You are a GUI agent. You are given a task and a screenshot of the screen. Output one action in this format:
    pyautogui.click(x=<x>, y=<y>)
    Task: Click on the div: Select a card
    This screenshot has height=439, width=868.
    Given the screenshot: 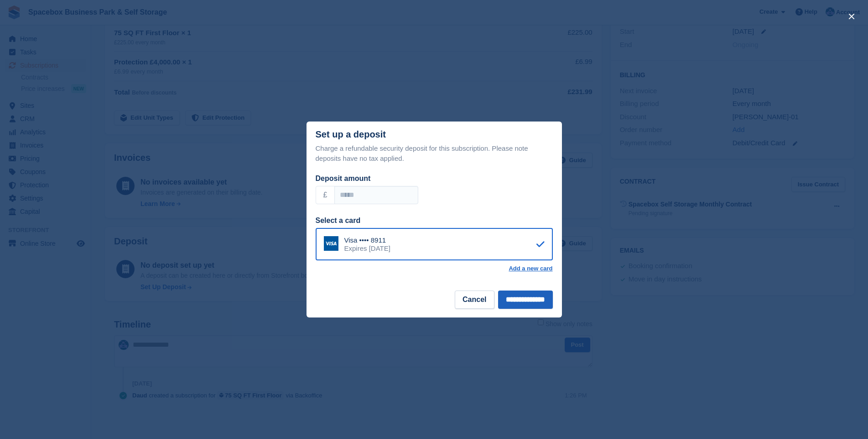 What is the action you would take?
    pyautogui.click(x=434, y=220)
    